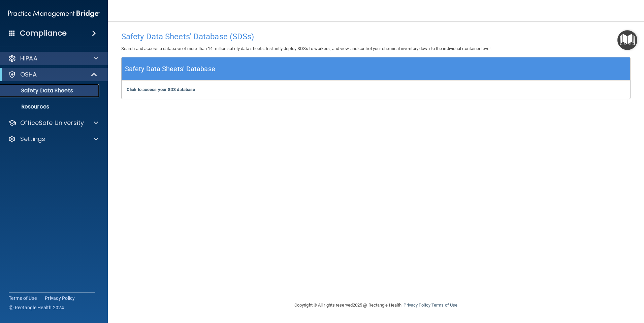 Image resolution: width=644 pixels, height=323 pixels. Describe the element at coordinates (52, 123) in the screenshot. I see `p: OfficeSafe University` at that location.